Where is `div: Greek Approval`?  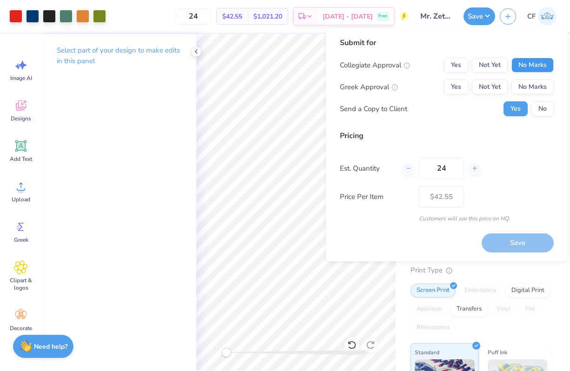
div: Greek Approval is located at coordinates (369, 87).